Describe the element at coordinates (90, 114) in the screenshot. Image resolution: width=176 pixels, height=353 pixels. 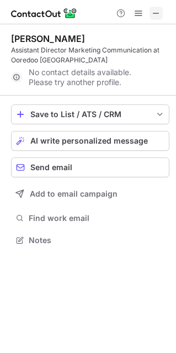
I see `button: save-profile-one-click` at that location.